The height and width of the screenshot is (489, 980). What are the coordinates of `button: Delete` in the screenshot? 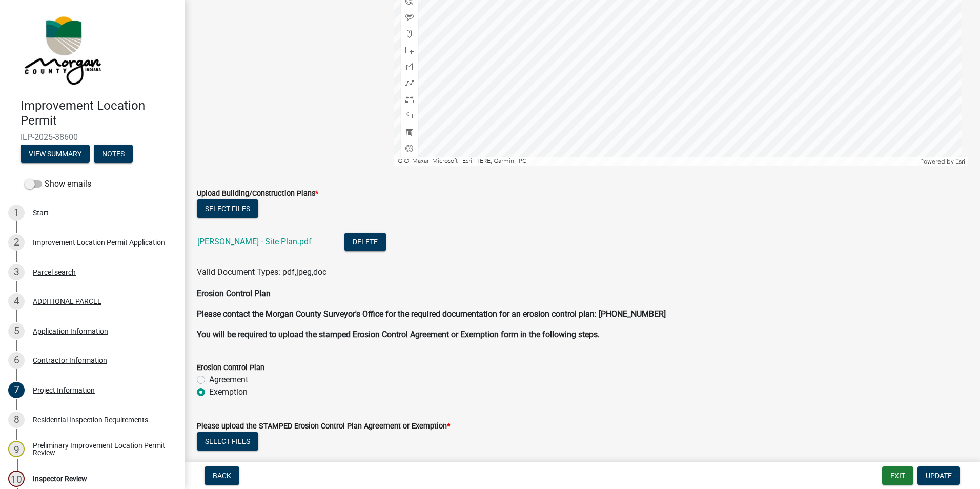 It's located at (365, 242).